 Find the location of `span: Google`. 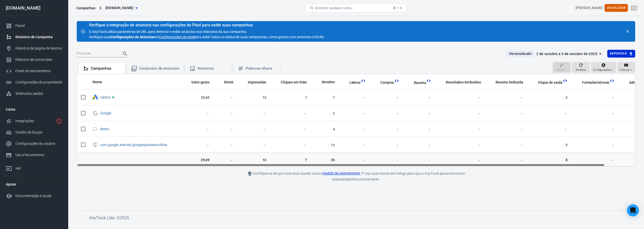

span: Google is located at coordinates (106, 113).